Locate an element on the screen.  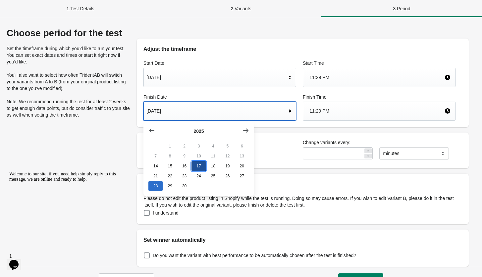
button: 23 2025 is located at coordinates (184, 176).